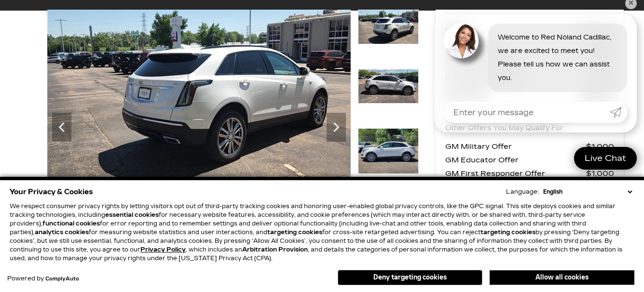 This screenshot has width=644, height=292. Describe the element at coordinates (588, 192) in the screenshot. I see `select: Language Select` at that location.